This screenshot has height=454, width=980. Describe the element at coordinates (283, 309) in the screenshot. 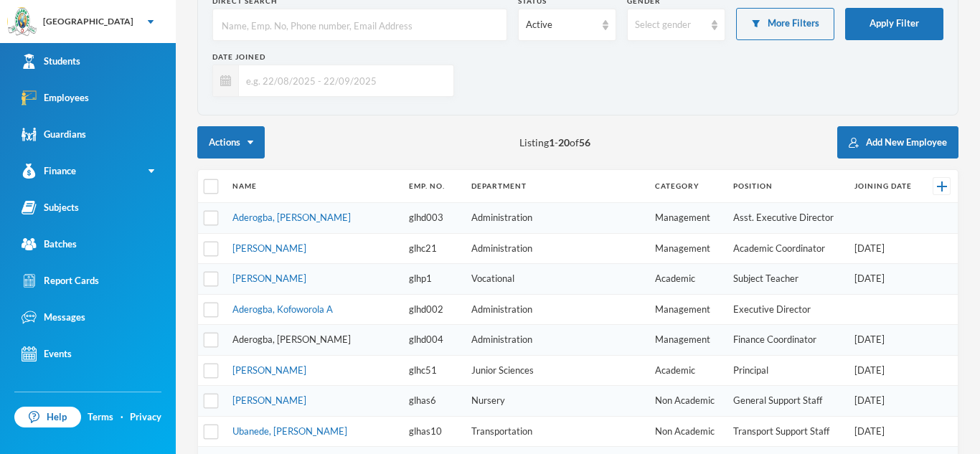

I see `a: Aderogba, Kofoworola A` at that location.